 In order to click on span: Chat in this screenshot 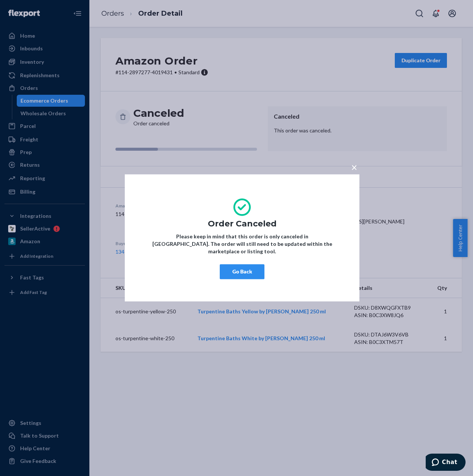, I will do `click(24, 9)`.